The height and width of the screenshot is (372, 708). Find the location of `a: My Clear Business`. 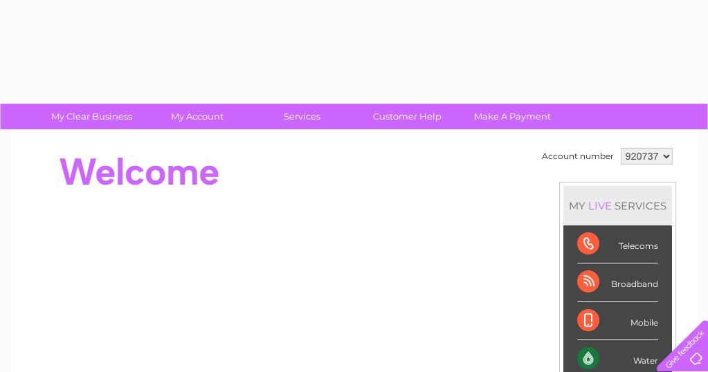

a: My Clear Business is located at coordinates (91, 116).